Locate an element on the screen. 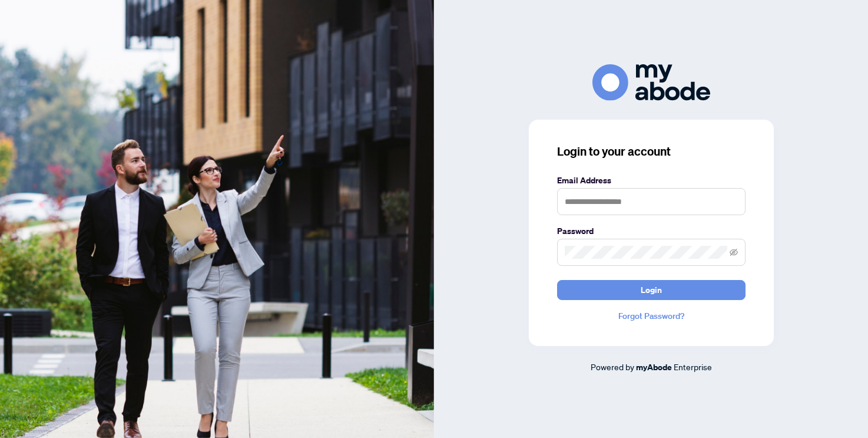 Image resolution: width=868 pixels, height=438 pixels. span: eye-invisible is located at coordinates (734, 252).